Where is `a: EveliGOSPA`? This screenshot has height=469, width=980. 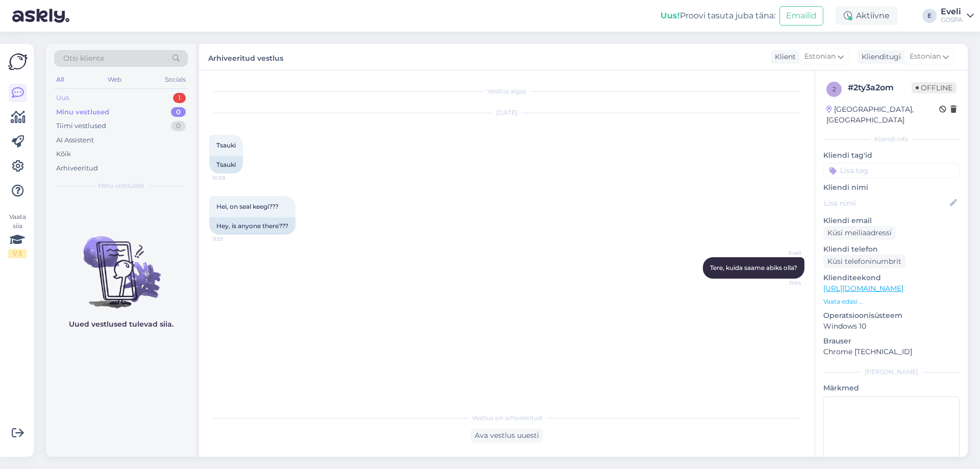 a: EveliGOSPA is located at coordinates (956, 15).